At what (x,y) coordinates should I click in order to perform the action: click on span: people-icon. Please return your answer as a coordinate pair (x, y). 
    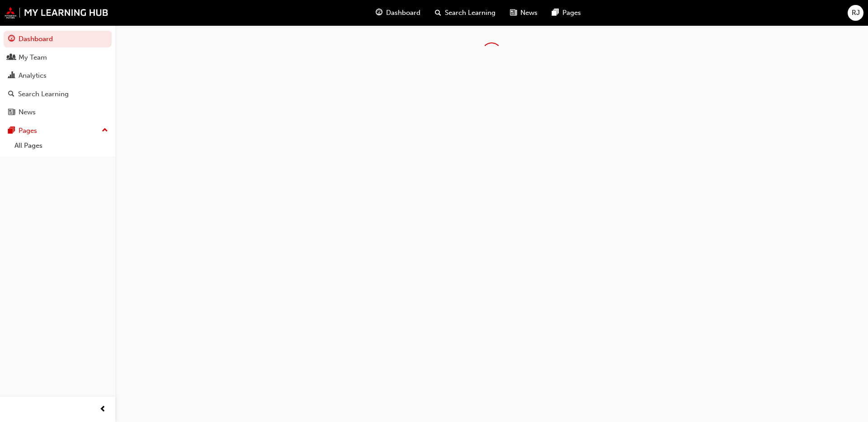
    Looking at the image, I should click on (11, 58).